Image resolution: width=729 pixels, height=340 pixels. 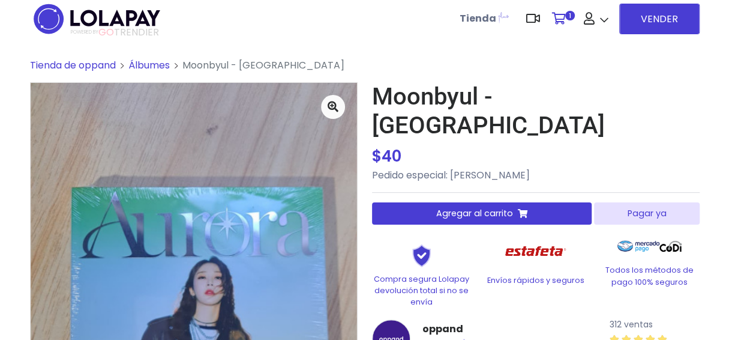 I want to click on a: Álbumes, so click(x=149, y=65).